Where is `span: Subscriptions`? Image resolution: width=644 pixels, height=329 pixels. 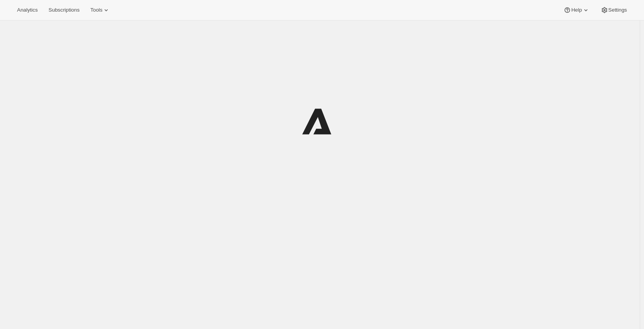 span: Subscriptions is located at coordinates (64, 10).